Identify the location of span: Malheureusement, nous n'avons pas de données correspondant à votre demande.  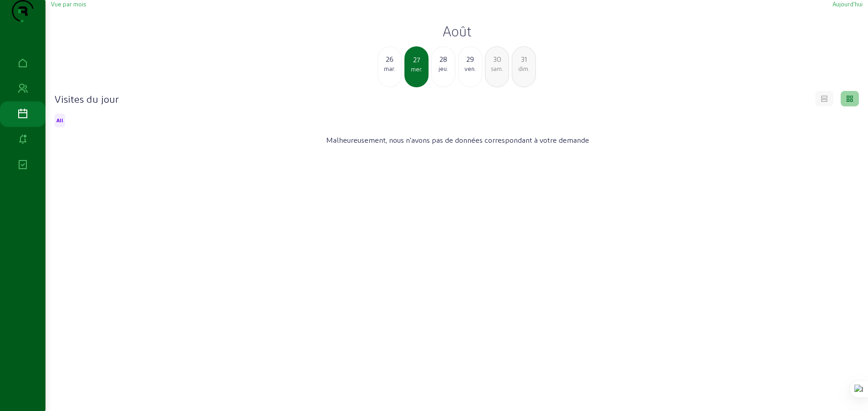
(458, 140).